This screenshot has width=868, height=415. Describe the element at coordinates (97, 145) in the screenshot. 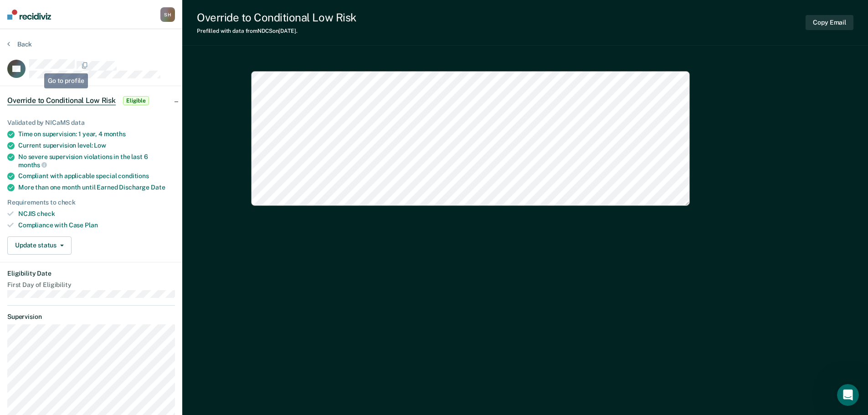

I see `div: Current supervision level:` at that location.